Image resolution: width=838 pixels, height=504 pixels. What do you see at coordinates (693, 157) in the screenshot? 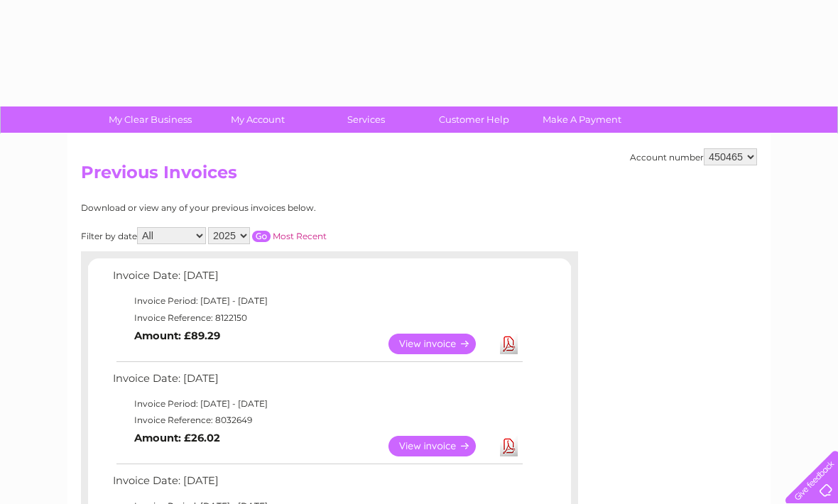
I see `div: Account number` at bounding box center [693, 157].